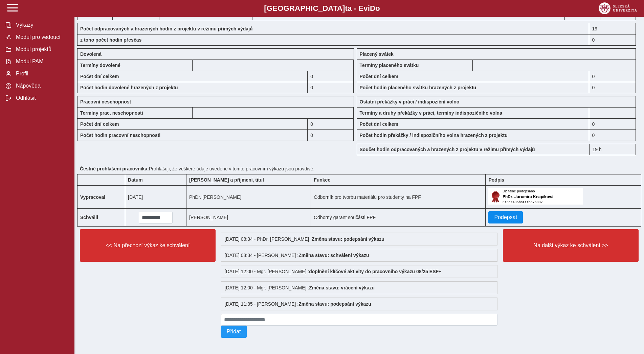 Image resolution: width=644 pixels, height=354 pixels. Describe the element at coordinates (570, 245) in the screenshot. I see `button: Na další výkaz ke schválení >>` at that location.